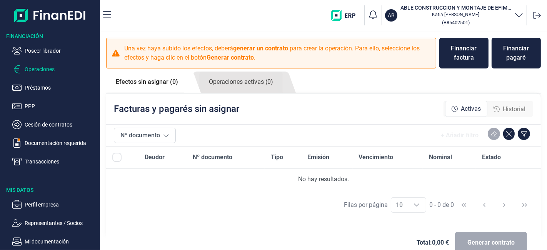 The width and height of the screenshot is (547, 250). Describe the element at coordinates (50, 15) in the screenshot. I see `img: Logo de aplicación` at that location.